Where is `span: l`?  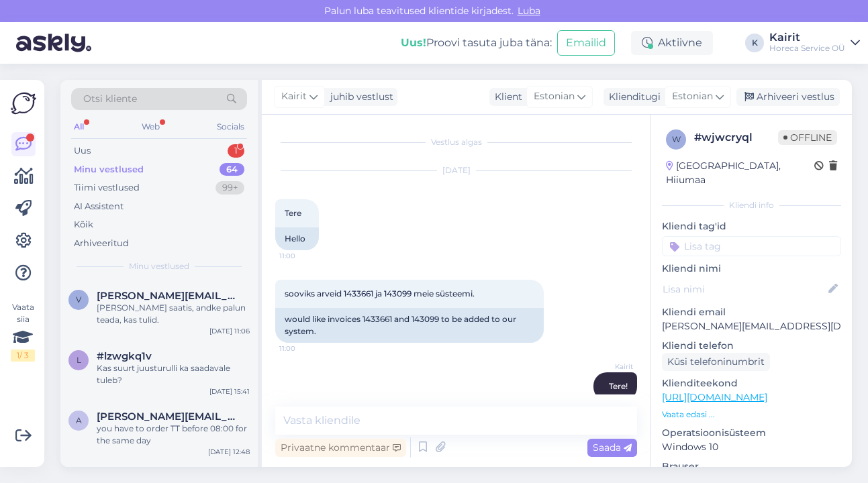 span: l is located at coordinates (78, 360).